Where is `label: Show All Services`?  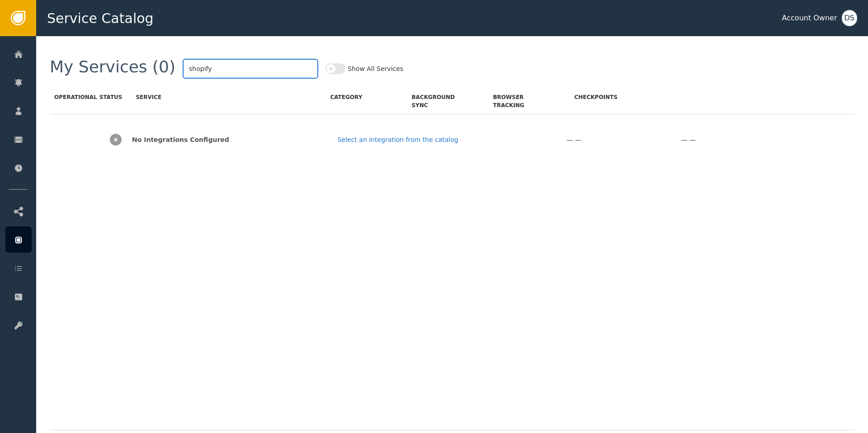 label: Show All Services is located at coordinates (375, 69).